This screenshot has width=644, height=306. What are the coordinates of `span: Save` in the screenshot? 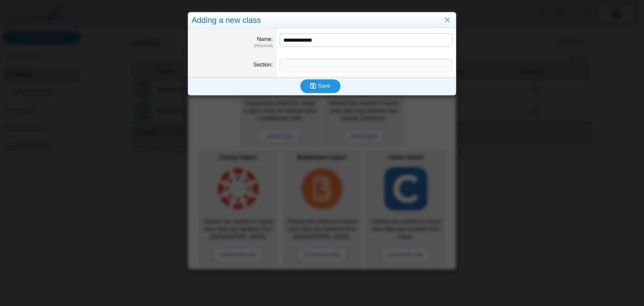 It's located at (324, 86).